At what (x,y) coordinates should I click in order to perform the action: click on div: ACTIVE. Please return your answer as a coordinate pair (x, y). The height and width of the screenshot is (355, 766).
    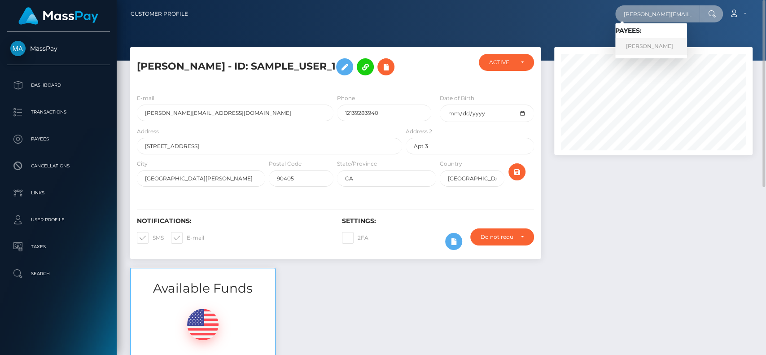
    Looking at the image, I should click on (501, 62).